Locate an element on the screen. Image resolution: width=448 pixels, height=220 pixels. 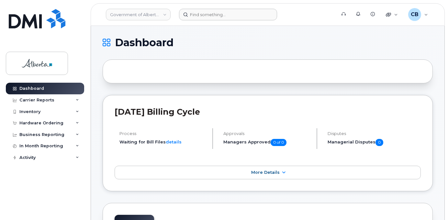
li: Waiting for Bill Files is located at coordinates (163, 142).